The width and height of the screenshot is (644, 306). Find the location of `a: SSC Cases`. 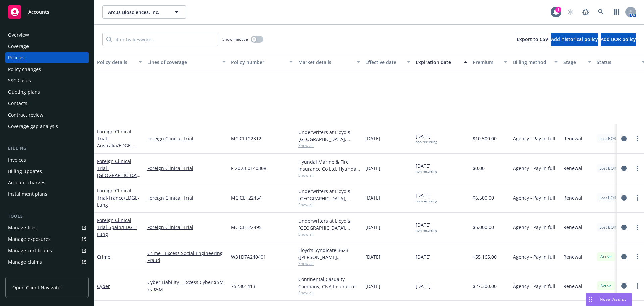

a: SSC Cases is located at coordinates (47, 81).